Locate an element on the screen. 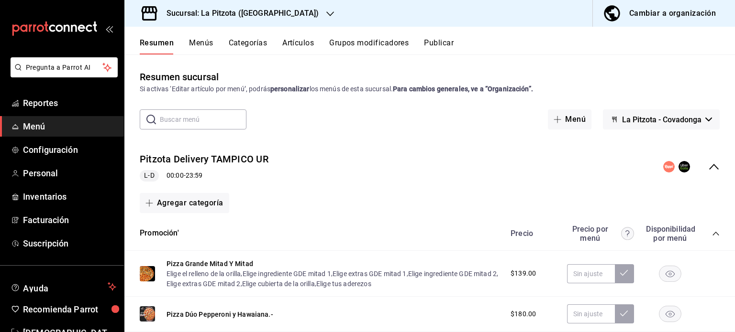  button: open_drawer_menu is located at coordinates (109, 29).